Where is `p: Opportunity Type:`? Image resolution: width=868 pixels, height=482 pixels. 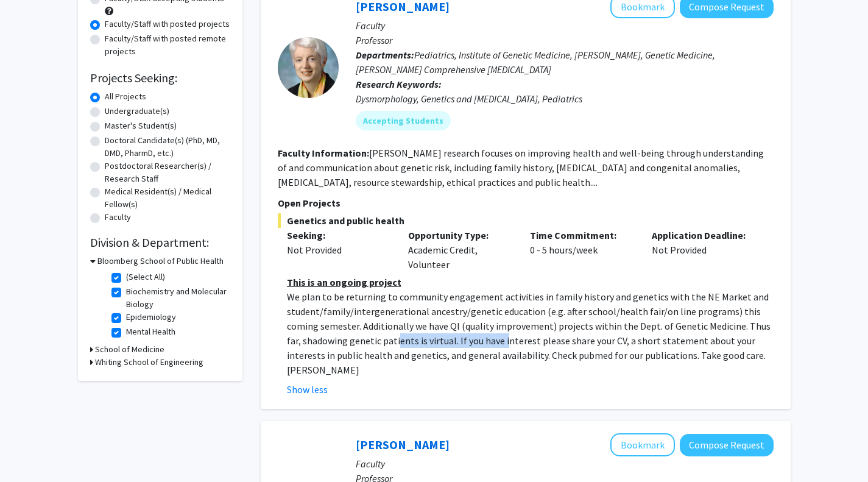 p: Opportunity Type: is located at coordinates (460, 236).